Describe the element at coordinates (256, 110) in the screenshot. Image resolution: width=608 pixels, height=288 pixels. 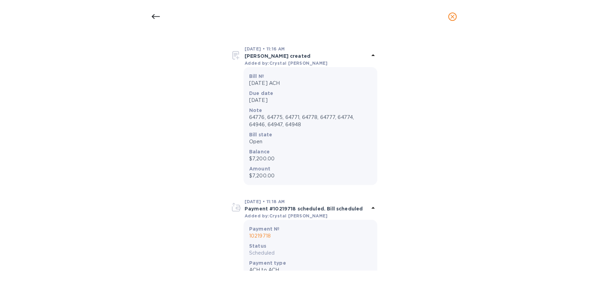
I see `b: Note` at that location.